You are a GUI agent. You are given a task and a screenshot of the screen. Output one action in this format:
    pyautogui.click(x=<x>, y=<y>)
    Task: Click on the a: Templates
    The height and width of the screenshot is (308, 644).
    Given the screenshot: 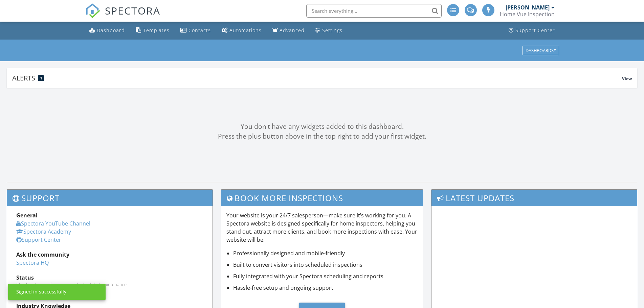 What is the action you would take?
    pyautogui.click(x=152, y=30)
    